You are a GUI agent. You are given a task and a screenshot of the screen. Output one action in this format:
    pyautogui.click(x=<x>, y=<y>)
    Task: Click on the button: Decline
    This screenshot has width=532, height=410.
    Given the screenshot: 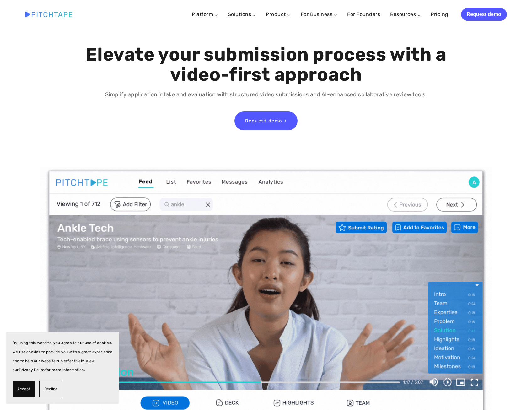 What is the action you would take?
    pyautogui.click(x=51, y=389)
    